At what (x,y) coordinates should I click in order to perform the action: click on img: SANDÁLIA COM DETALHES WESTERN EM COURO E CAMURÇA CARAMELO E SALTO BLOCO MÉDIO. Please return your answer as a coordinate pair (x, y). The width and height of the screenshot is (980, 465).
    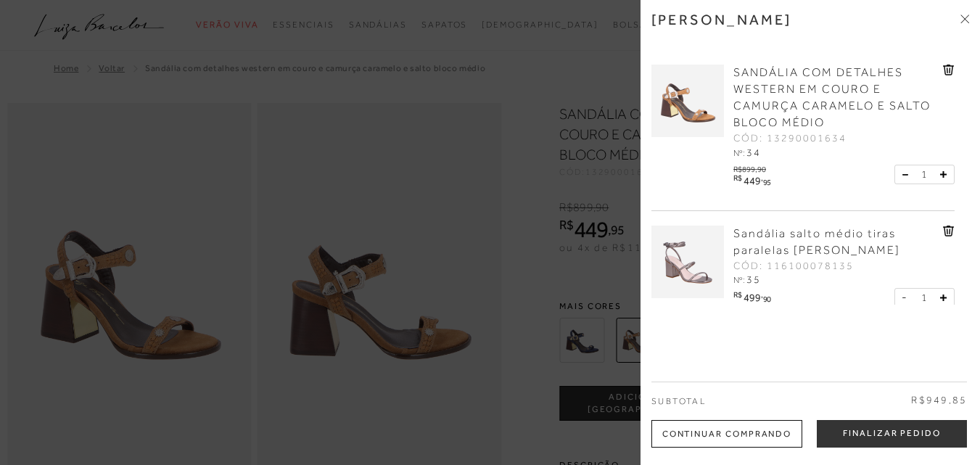
    Looking at the image, I should click on (688, 101).